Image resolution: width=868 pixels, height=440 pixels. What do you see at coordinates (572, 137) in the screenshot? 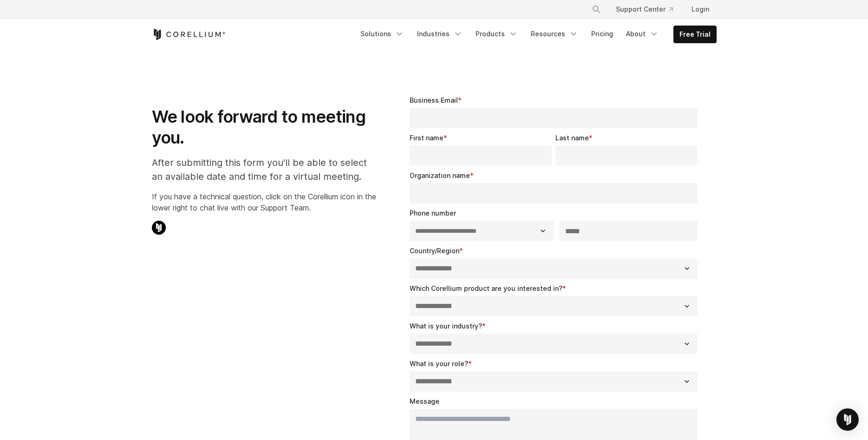
I see `span: Last name` at bounding box center [572, 137].